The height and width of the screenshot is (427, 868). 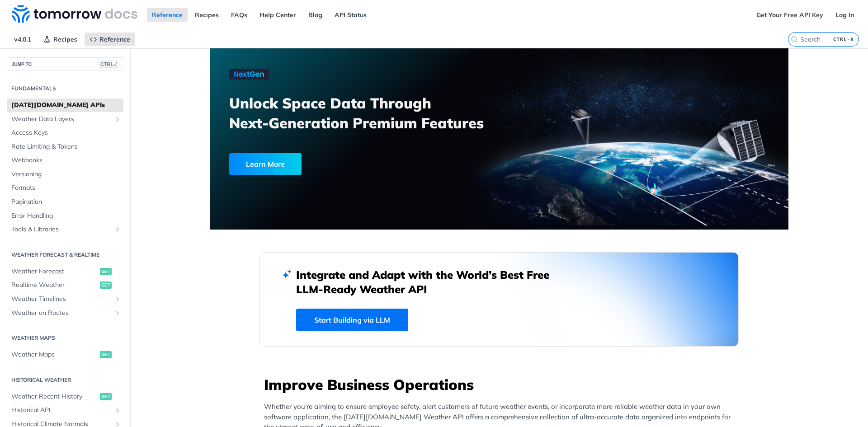 What do you see at coordinates (74, 14) in the screenshot?
I see `img: Tomorrow.io Weather API Docs` at bounding box center [74, 14].